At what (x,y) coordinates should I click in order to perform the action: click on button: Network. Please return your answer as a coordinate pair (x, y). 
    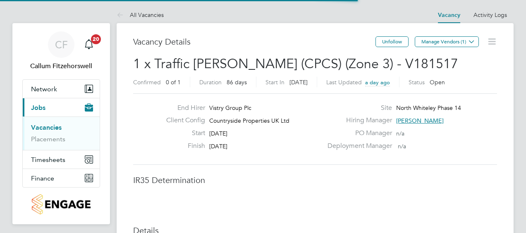
    Looking at the image, I should click on (61, 89).